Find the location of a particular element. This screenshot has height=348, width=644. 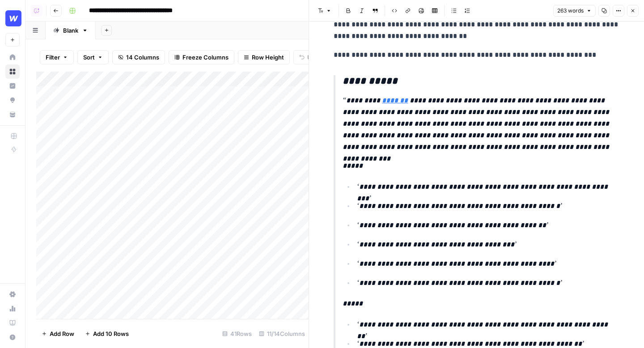

a: Usage is located at coordinates (12, 309).